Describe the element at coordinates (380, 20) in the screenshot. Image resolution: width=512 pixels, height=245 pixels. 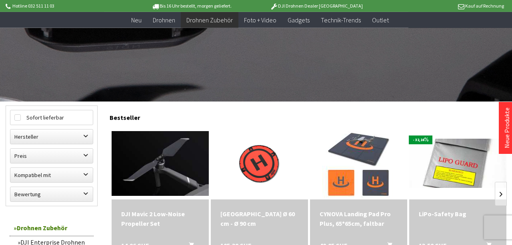
I see `span: Outlet` at that location.